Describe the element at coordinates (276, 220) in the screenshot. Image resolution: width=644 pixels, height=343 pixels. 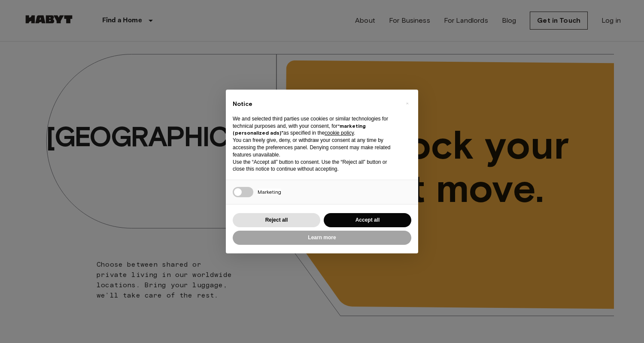
I see `button: Reject all` at that location.